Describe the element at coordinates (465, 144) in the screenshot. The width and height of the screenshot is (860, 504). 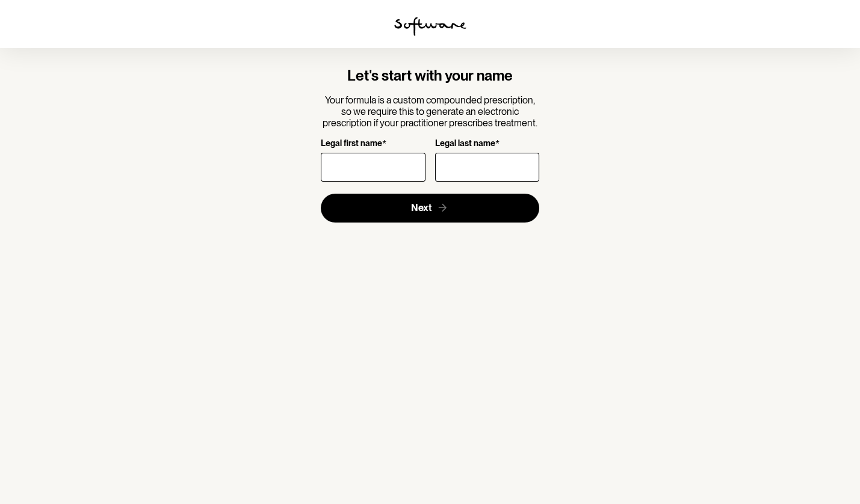
I see `p: Legal last name` at that location.